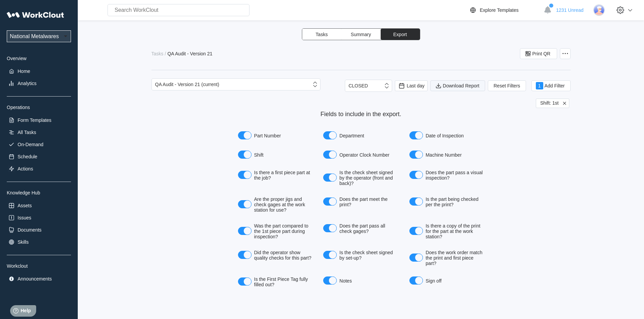 Image resolution: width=644 pixels, height=319 pixels. What do you see at coordinates (18, 8) in the screenshot?
I see `span: Help` at bounding box center [18, 8].